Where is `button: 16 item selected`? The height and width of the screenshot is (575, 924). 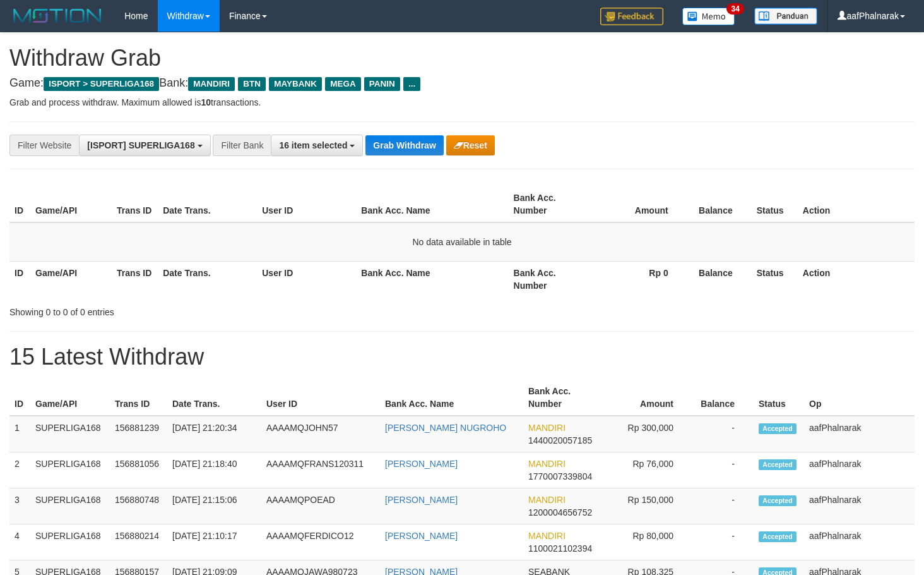
button: 16 item selected is located at coordinates (317, 145).